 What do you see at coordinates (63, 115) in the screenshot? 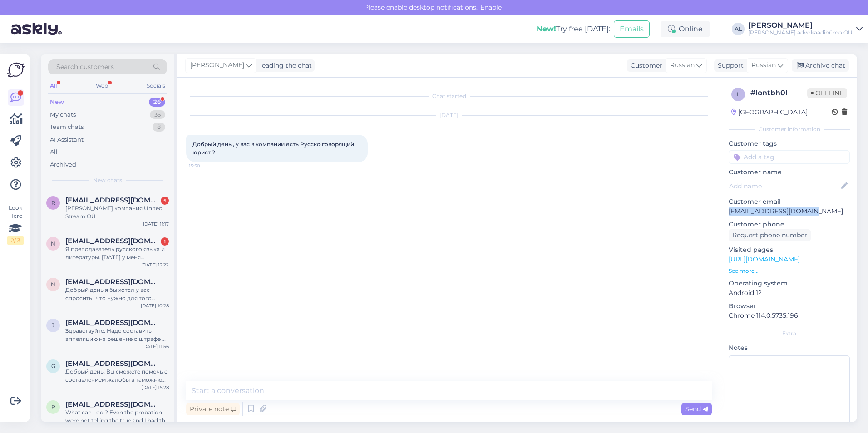
I see `div: My chats` at bounding box center [63, 115].